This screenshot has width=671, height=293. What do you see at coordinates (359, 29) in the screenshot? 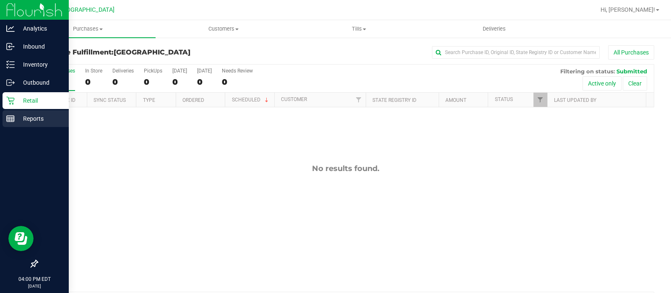
I see `a: Tills` at bounding box center [359, 29].